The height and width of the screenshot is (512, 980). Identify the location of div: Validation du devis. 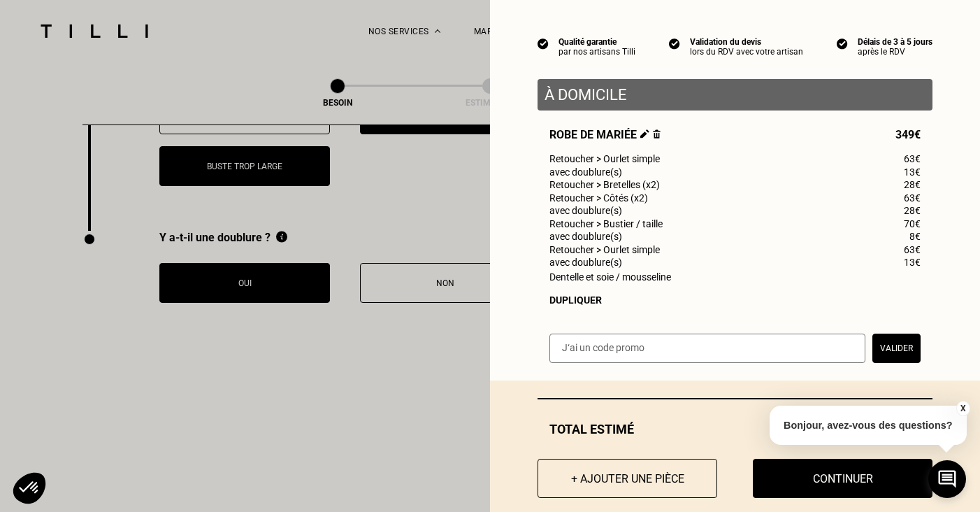
(747, 42).